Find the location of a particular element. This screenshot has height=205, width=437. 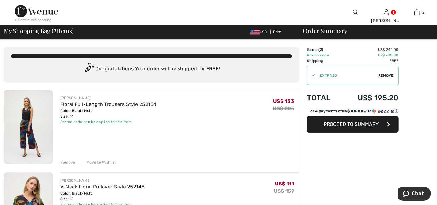

img: Sezzle is located at coordinates (383, 111).